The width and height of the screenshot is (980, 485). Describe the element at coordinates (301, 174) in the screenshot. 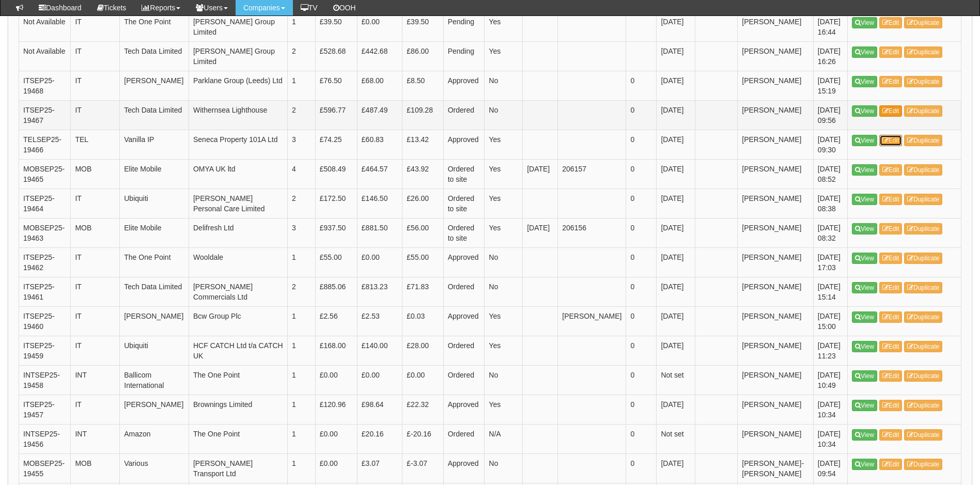

I see `td: 4` at that location.